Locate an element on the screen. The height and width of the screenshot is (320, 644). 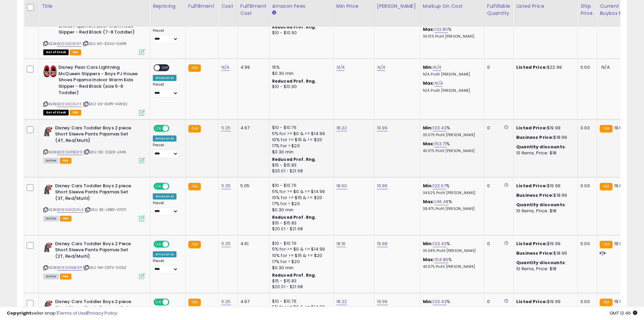
a: 18.60 is located at coordinates (342, 186).